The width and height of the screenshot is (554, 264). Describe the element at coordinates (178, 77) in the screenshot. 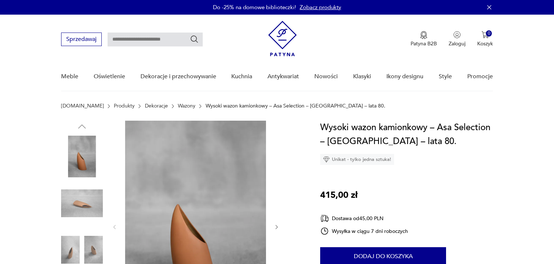

I see `a: Dekoracje i przechowywanie` at that location.